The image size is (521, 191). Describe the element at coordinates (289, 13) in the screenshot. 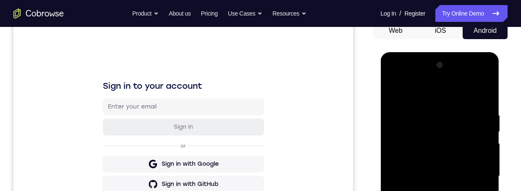

I see `button: Resources` at that location.